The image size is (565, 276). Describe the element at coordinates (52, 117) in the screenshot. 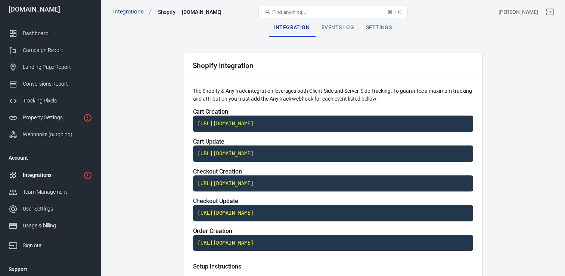

I see `div: Property Settings` at that location.